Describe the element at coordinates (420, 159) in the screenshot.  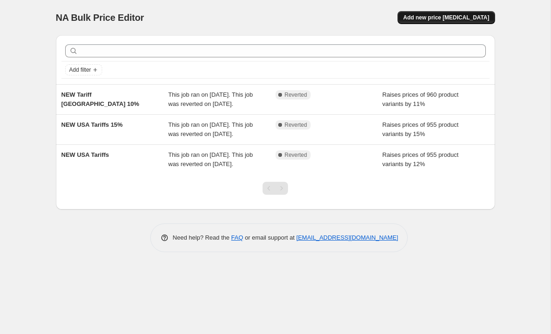
I see `span: Raises prices of 955 product variants by 12%` at that location.